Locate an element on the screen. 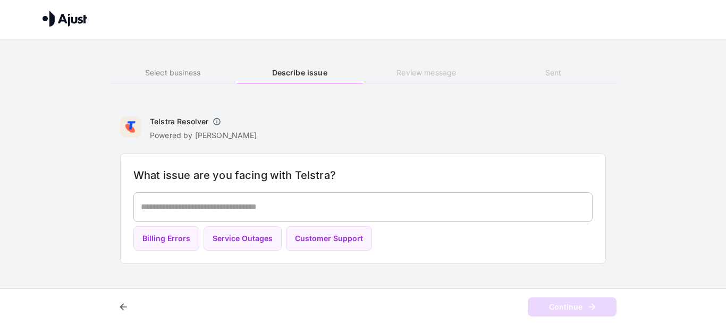  button: Billing Errors is located at coordinates (166, 239).